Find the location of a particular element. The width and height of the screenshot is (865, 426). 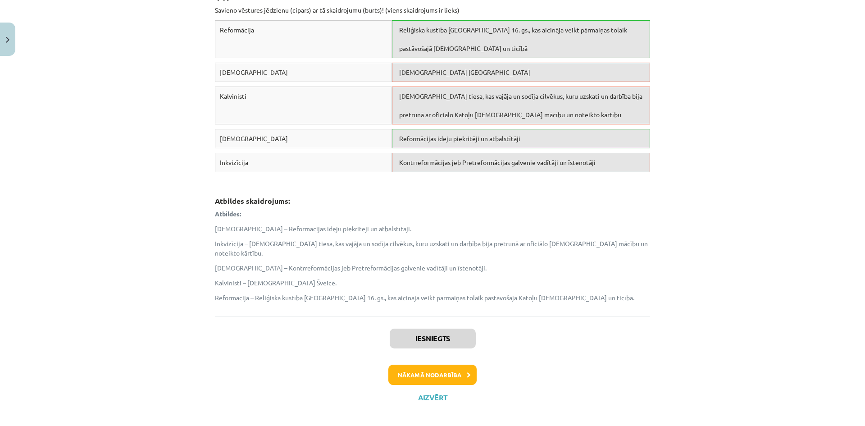

button: Nākamā nodarbība is located at coordinates (433, 375).